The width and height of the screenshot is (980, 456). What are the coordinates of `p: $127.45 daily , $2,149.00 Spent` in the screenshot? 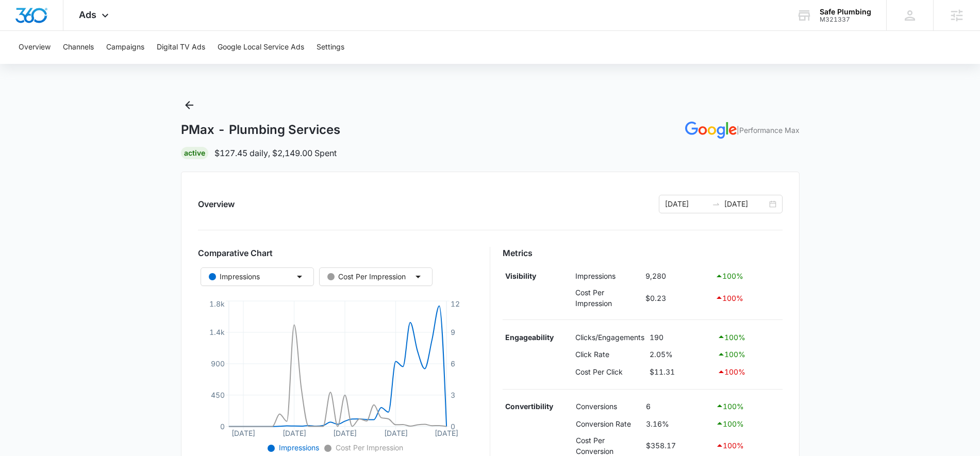 It's located at (275, 153).